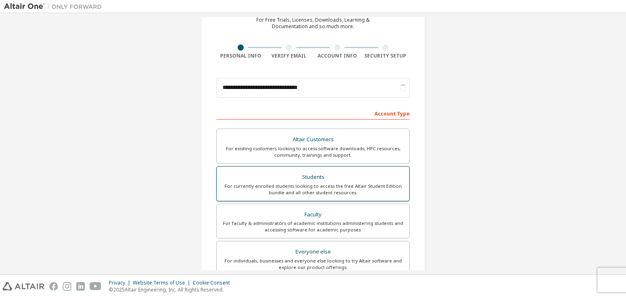  What do you see at coordinates (121, 282) in the screenshot?
I see `div: Privacy` at bounding box center [121, 282].